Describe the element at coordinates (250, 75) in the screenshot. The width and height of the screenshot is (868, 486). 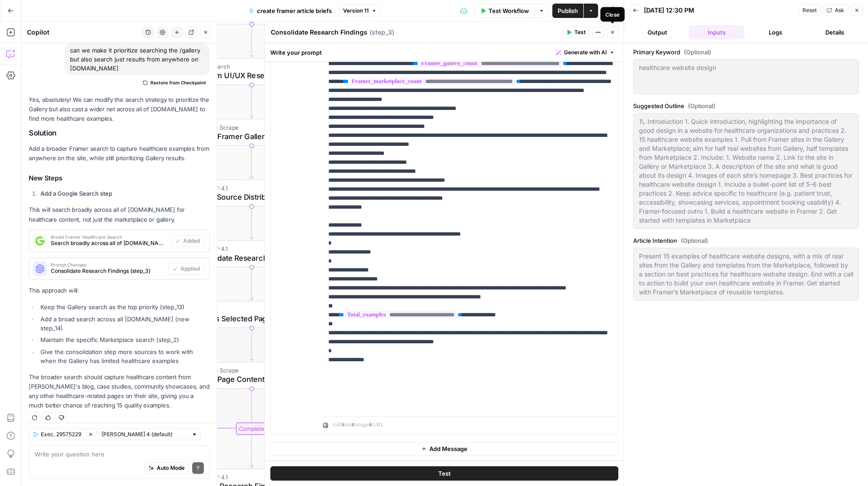
I see `span: Premium UI/UX Research Search` at that location.